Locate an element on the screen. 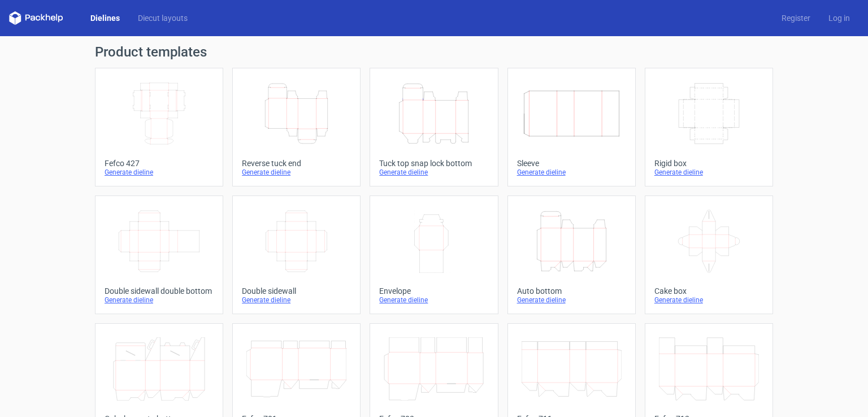  div: Tuck top snap lock bottom is located at coordinates (433, 163).